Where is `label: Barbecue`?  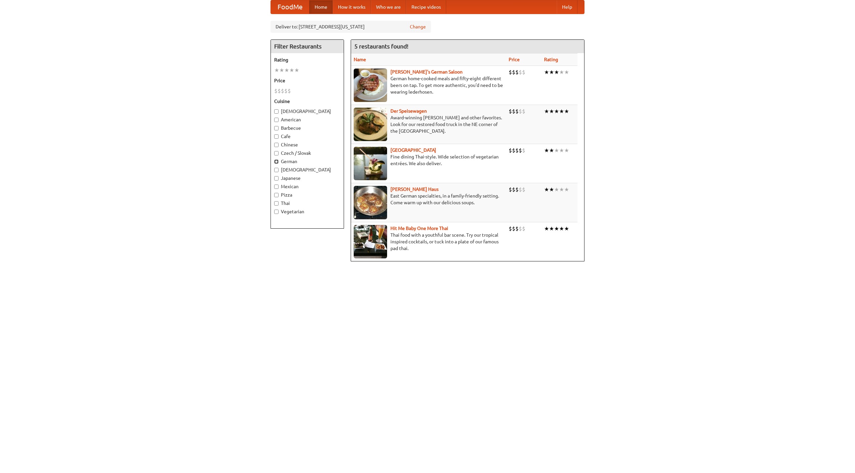
label: Barbecue is located at coordinates (307, 128).